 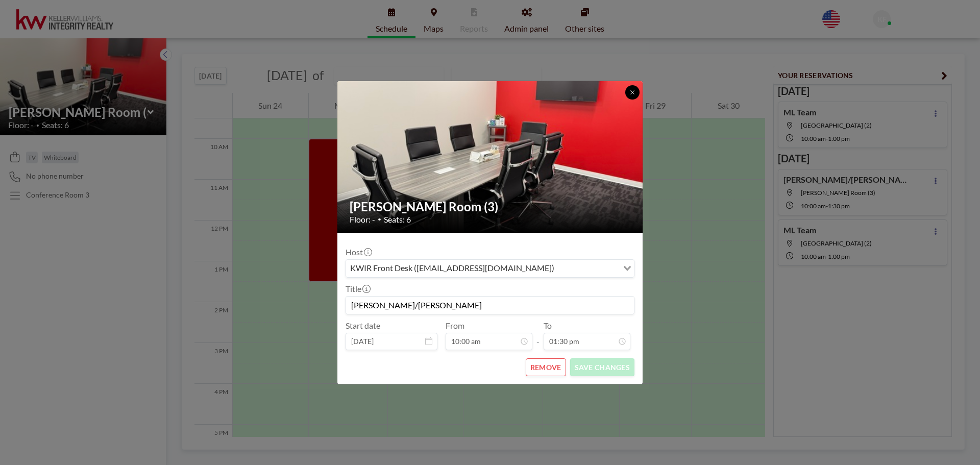 What do you see at coordinates (398, 219) in the screenshot?
I see `span: Seats: 6` at bounding box center [398, 219].